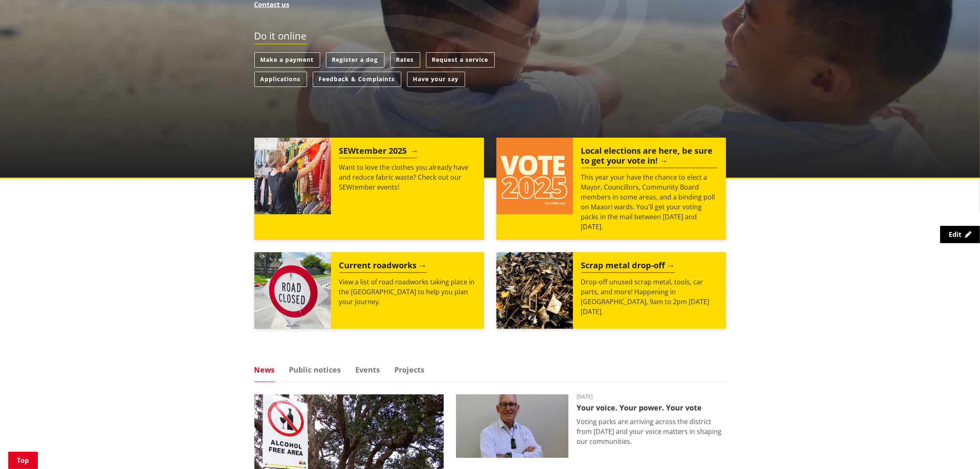  What do you see at coordinates (369, 189) in the screenshot?
I see `a: SEWtember 2025 Want to love the clothes you already have and reduce fabric waste? Check out our S...` at bounding box center [369, 189].